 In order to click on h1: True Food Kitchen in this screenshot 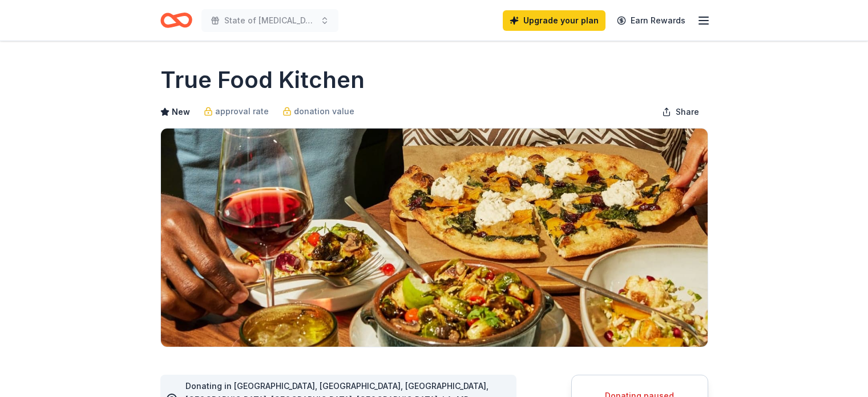, I will do `click(262, 80)`.